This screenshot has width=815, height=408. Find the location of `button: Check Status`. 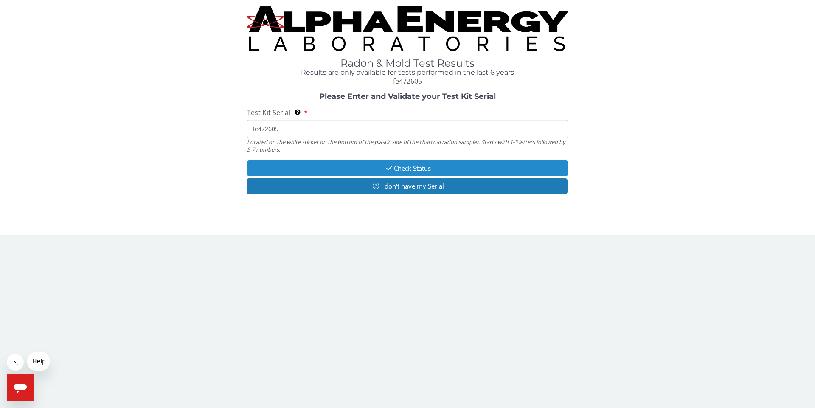

button: Check Status is located at coordinates (408, 168).